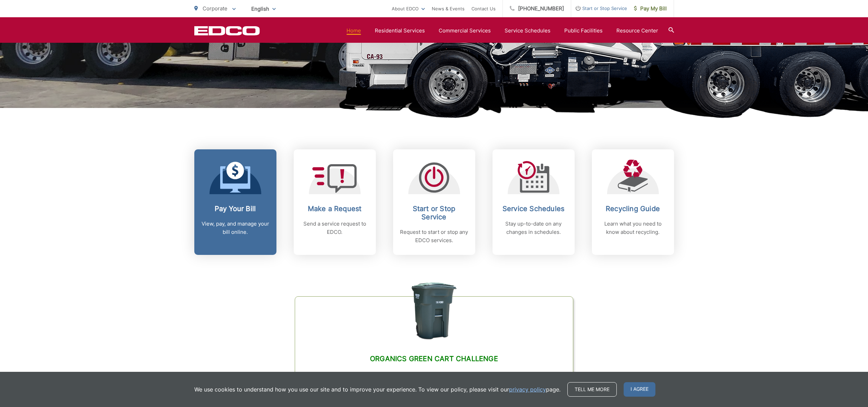 The width and height of the screenshot is (868, 407). I want to click on h2: Make a Request, so click(335, 208).